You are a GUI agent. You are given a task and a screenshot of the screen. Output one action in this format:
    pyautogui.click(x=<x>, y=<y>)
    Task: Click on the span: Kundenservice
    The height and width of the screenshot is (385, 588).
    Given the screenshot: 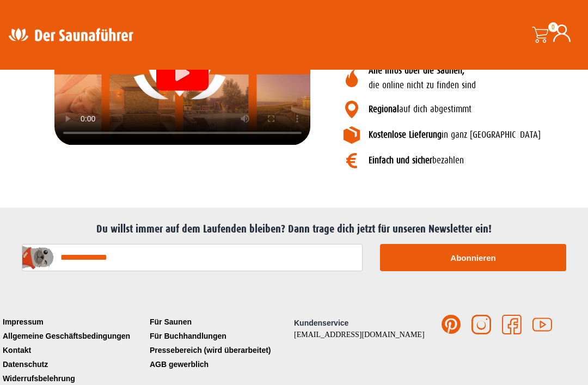 What is the action you would take?
    pyautogui.click(x=321, y=323)
    